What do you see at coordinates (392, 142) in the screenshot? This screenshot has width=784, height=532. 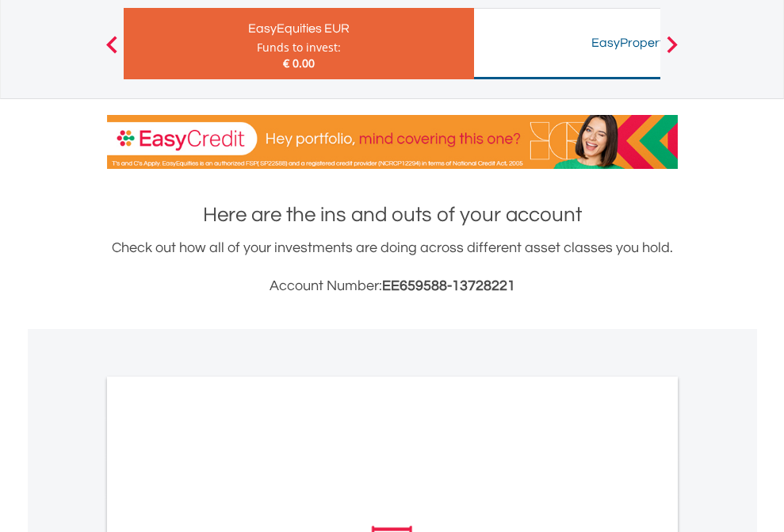 I see `img: EasyCredit Promotion Banner` at bounding box center [392, 142].